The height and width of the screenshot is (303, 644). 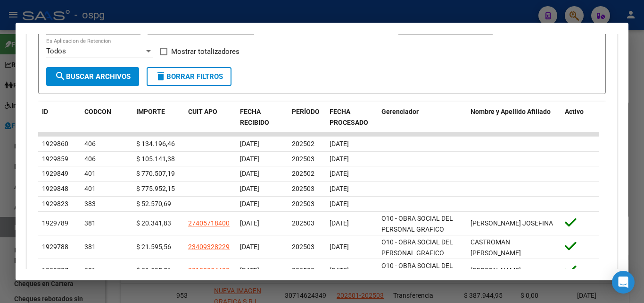 I want to click on span: CODCON, so click(x=97, y=112).